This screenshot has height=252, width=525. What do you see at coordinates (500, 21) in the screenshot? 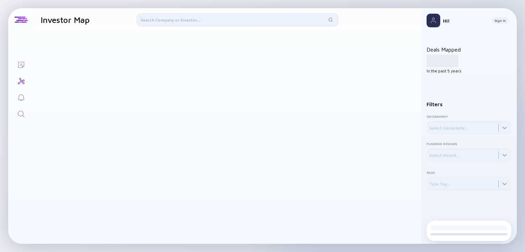
I see `button: Sign In` at bounding box center [500, 21].